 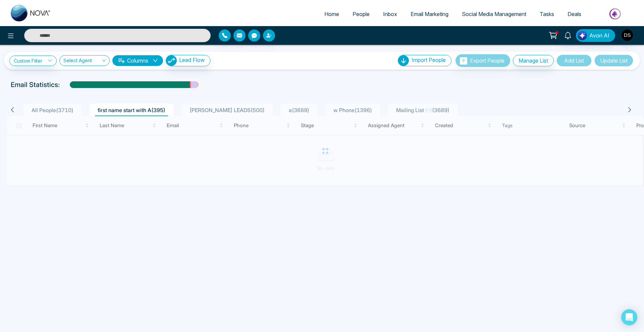 What do you see at coordinates (31, 13) in the screenshot?
I see `img: Nova CRM Logo` at bounding box center [31, 13].